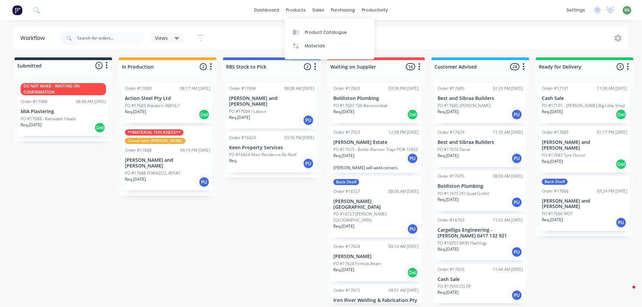 This screenshot has width=642, height=307. I want to click on input: Search for orders..., so click(111, 38).